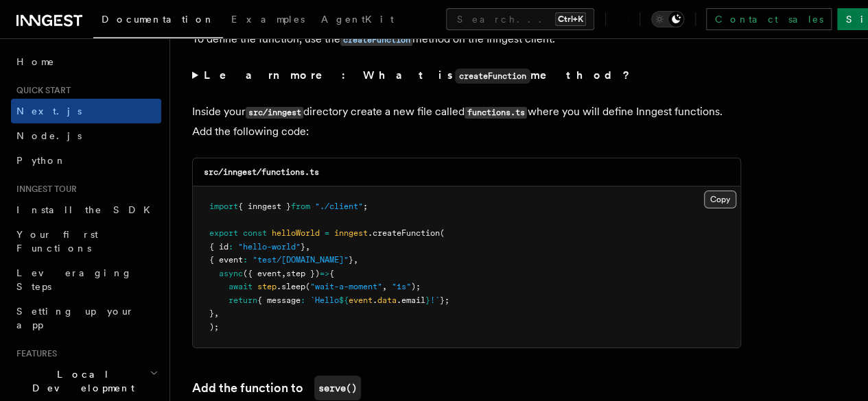 The width and height of the screenshot is (868, 401). Describe the element at coordinates (41, 161) in the screenshot. I see `span: Python` at that location.